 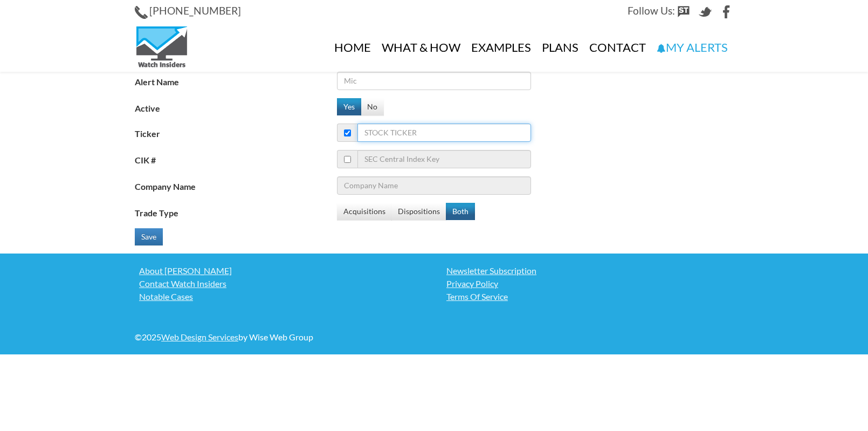 What do you see at coordinates (588, 283) in the screenshot?
I see `a: Privacy Policy` at bounding box center [588, 283].